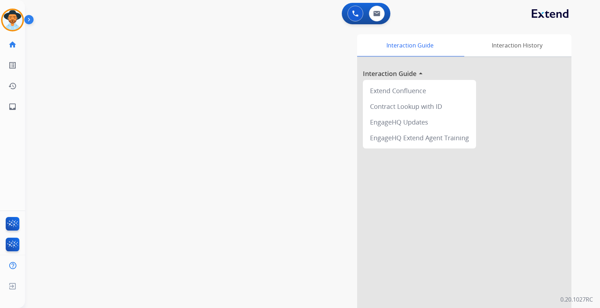  I want to click on div: Contract Lookup with ID, so click(420, 106).